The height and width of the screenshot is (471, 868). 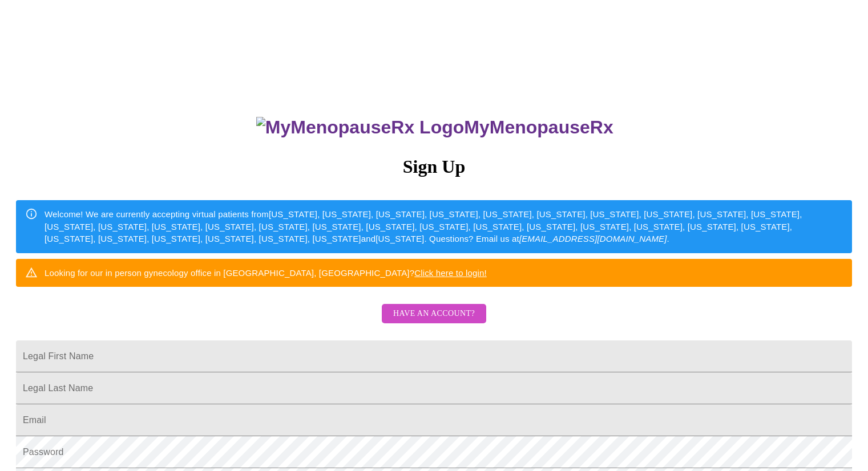 I want to click on img: MyMenopauseRx Logo, so click(x=360, y=127).